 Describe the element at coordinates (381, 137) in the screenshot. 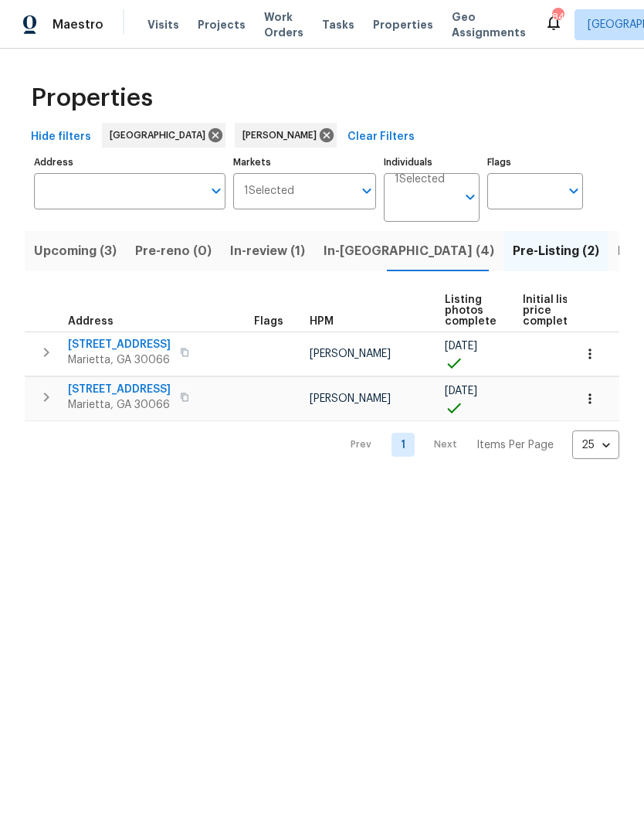

I see `button: Clear Filters` at that location.